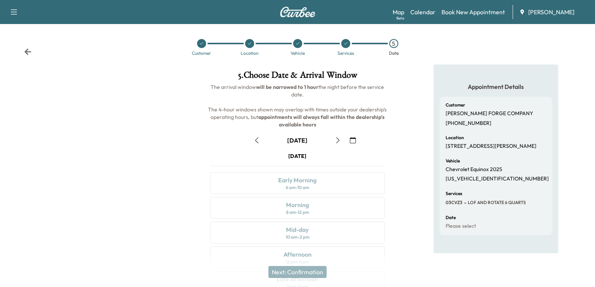 This screenshot has width=595, height=287. I want to click on b: will be narrowed to 1 hour, so click(287, 87).